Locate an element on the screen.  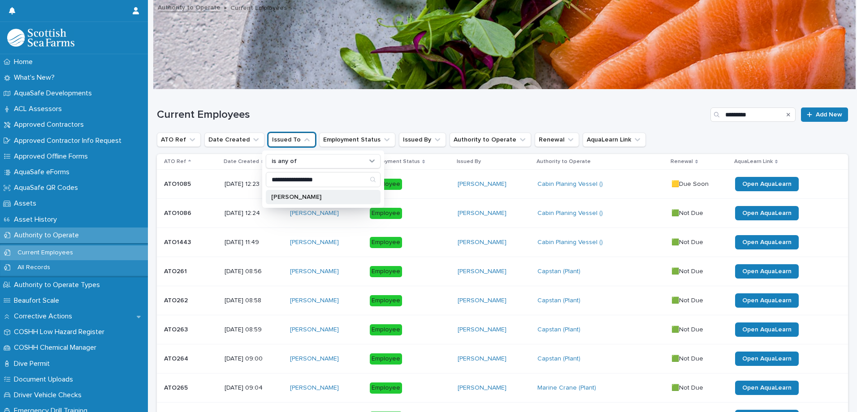
p: AquaSafe eForms is located at coordinates (43, 172).